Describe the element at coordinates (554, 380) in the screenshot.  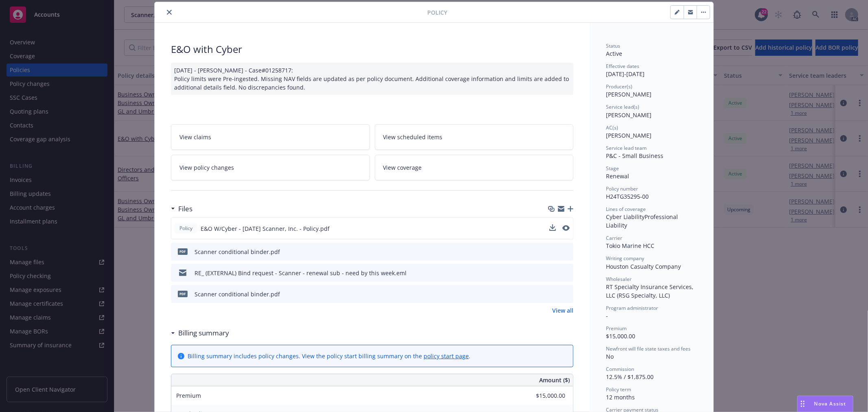
I see `span: Amount ($)` at that location.